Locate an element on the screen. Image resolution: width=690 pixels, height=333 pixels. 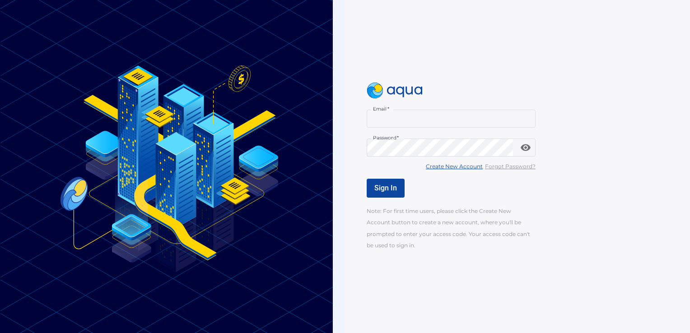
span: Note: For first time users, please click the Create New Account button to create a new account, w... is located at coordinates (448, 228).